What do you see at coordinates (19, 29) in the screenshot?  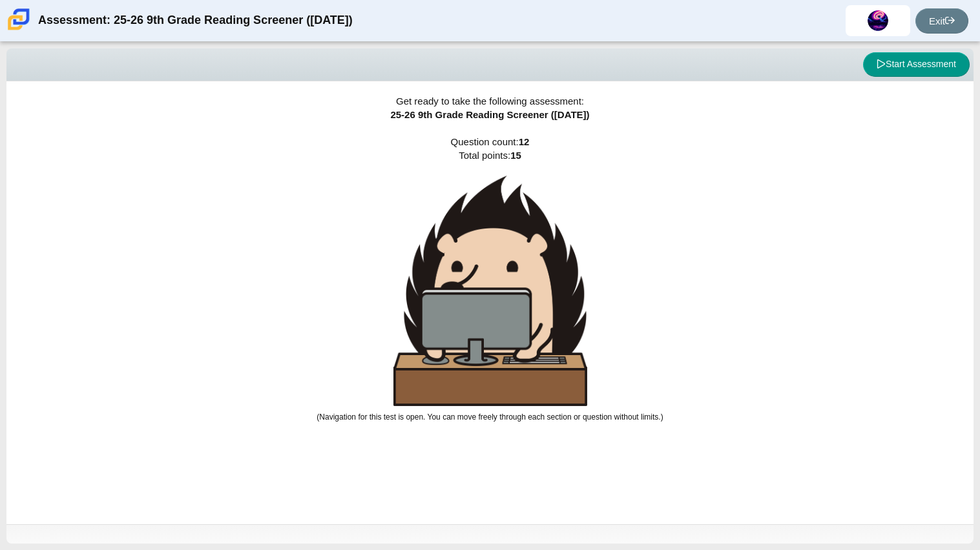 I see `a: Carmen School of Science & Technology` at bounding box center [19, 29].